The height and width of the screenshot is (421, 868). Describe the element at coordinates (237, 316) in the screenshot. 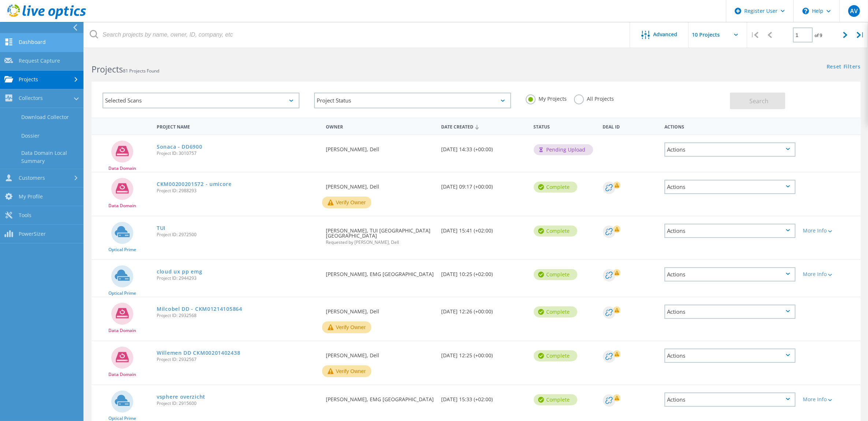

I see `span: Project ID: 2932568` at that location.